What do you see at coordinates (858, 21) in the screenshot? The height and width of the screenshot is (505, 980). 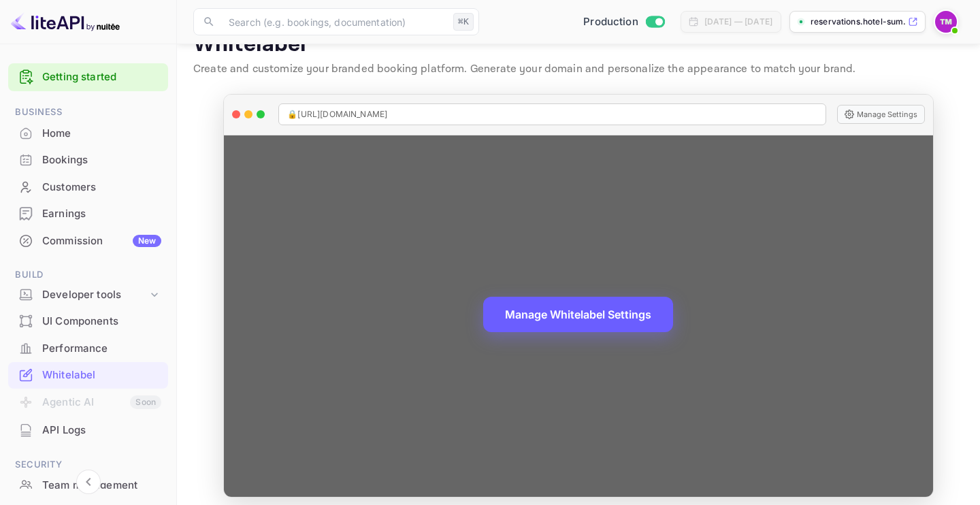 I see `p: reservations.hotel-sum...` at bounding box center [858, 21].